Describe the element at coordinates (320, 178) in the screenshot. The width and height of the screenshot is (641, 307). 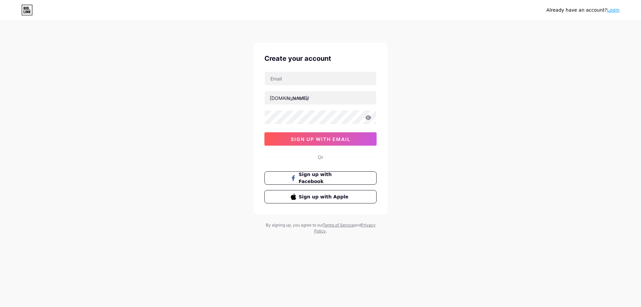
I see `button: Sign up with Facebook` at that location.